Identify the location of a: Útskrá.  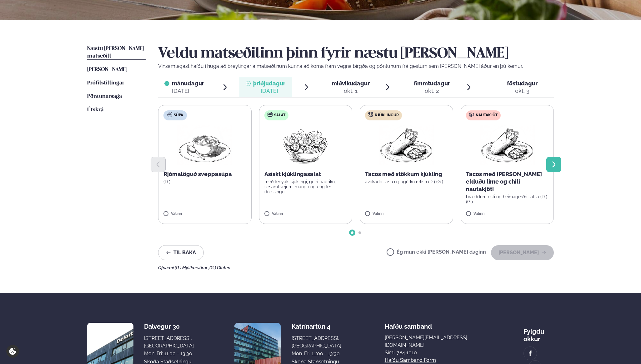
(95, 110).